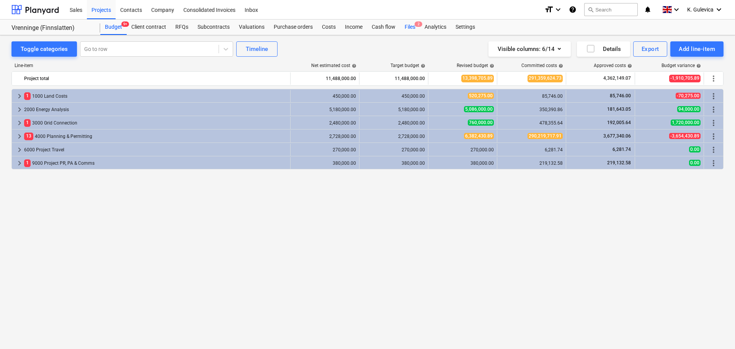  I want to click on div: Budget variance, so click(681, 65).